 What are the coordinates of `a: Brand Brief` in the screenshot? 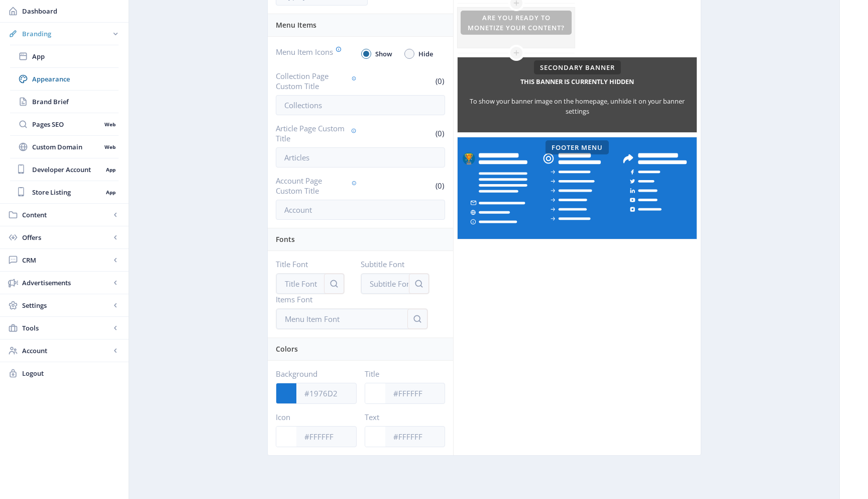 It's located at (64, 101).